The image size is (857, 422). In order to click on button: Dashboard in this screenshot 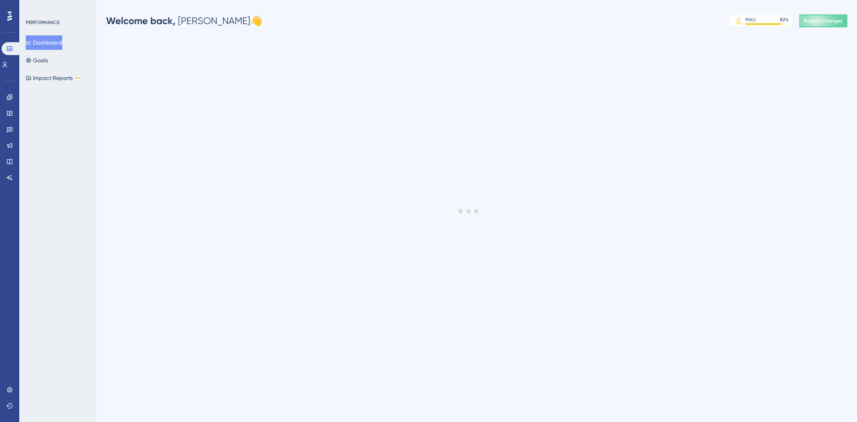, I will do `click(44, 43)`.